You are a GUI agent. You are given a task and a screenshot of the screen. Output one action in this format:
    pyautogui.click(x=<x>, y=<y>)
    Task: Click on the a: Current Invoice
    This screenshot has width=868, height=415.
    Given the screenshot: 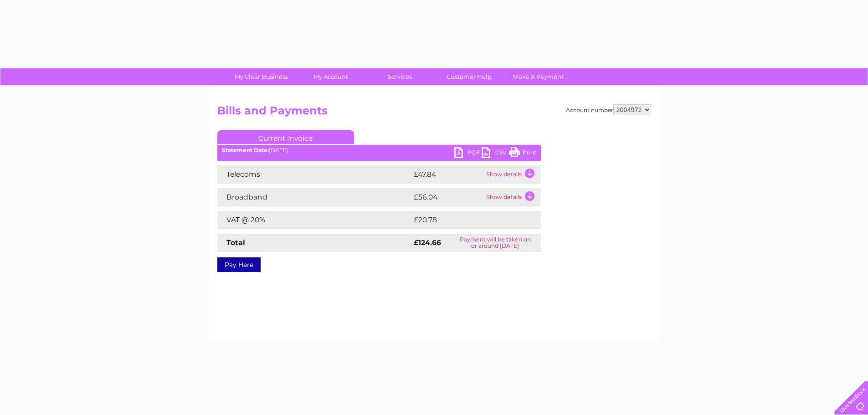 What is the action you would take?
    pyautogui.click(x=286, y=137)
    